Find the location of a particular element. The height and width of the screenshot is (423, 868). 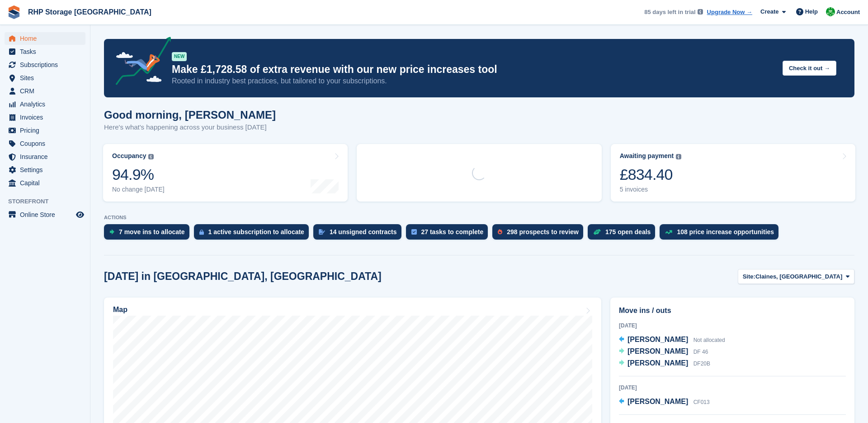

img: deal-1b604bf984904fb50ccaf53a9ad4b4a5d6e5aea283cecdc64d6e3604feb123c2.svg is located at coordinates (597, 232).